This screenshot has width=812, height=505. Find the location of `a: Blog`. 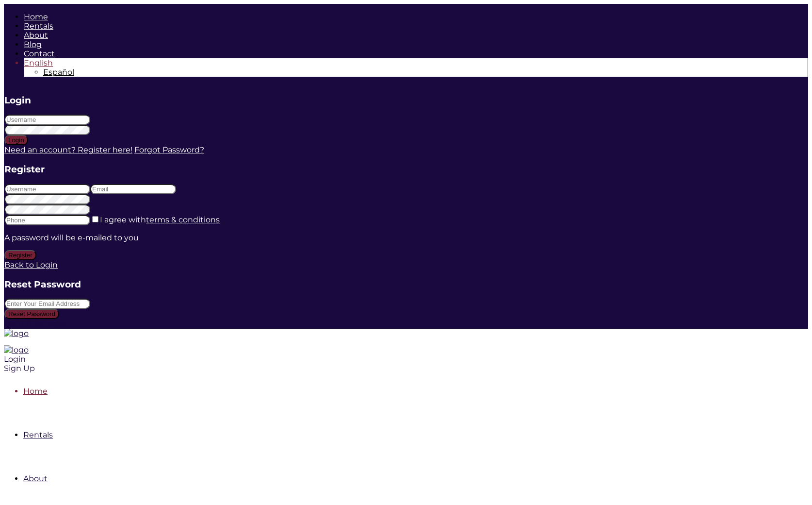

a: Blog is located at coordinates (32, 44).